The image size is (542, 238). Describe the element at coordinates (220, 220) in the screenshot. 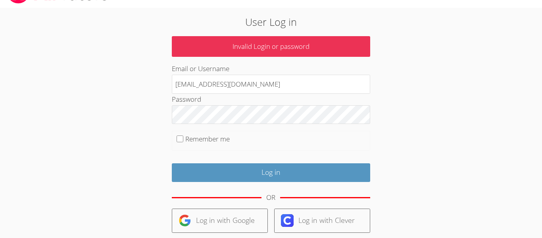

I see `a: Log in with Google` at that location.